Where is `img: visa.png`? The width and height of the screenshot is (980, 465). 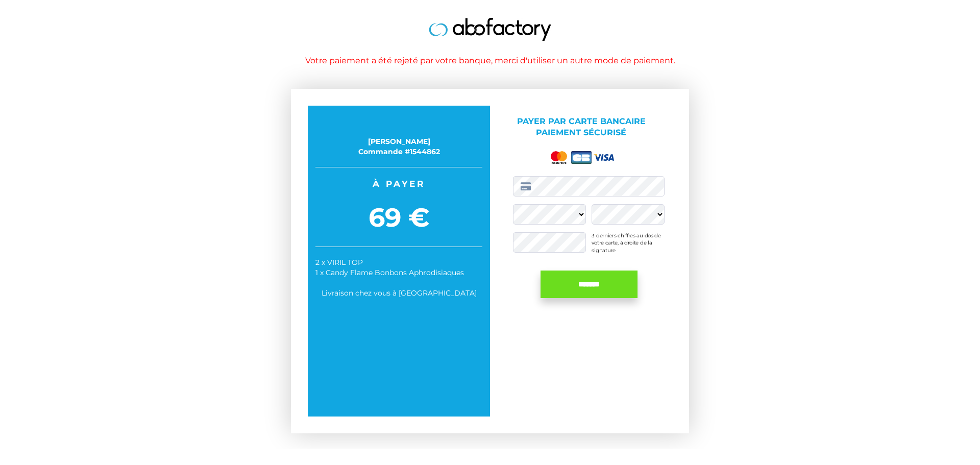 img: visa.png is located at coordinates (604, 157).